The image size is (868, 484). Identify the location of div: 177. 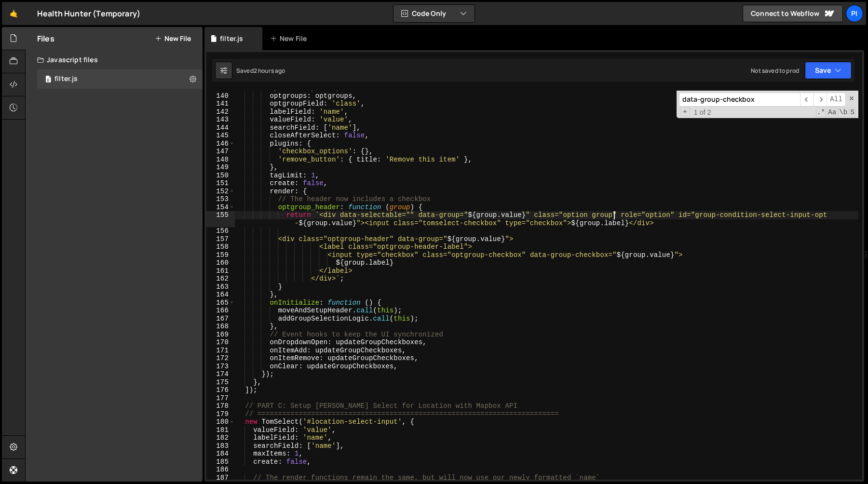
(220, 398).